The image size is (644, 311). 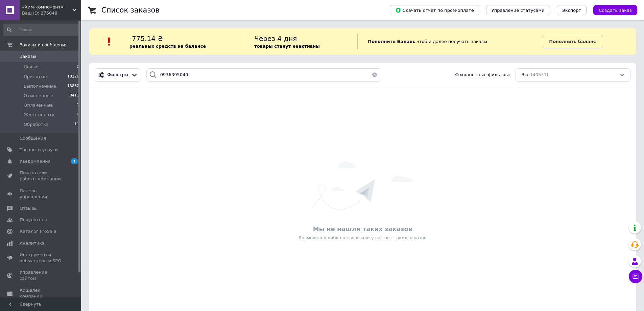 I want to click on span: Сообщения, so click(x=33, y=138).